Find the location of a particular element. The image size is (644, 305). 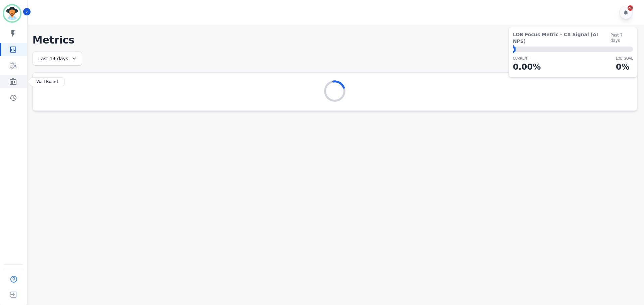

div: Last 14 days is located at coordinates (58, 59).